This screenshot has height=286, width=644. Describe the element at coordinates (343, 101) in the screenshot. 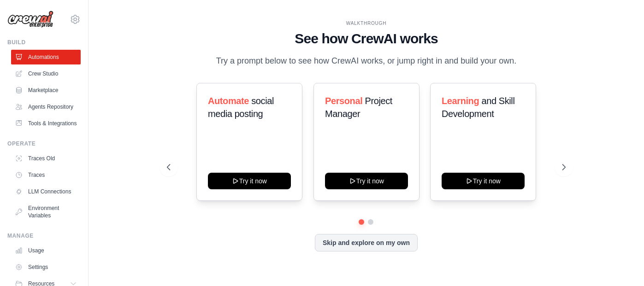

I see `span: Personal` at that location.